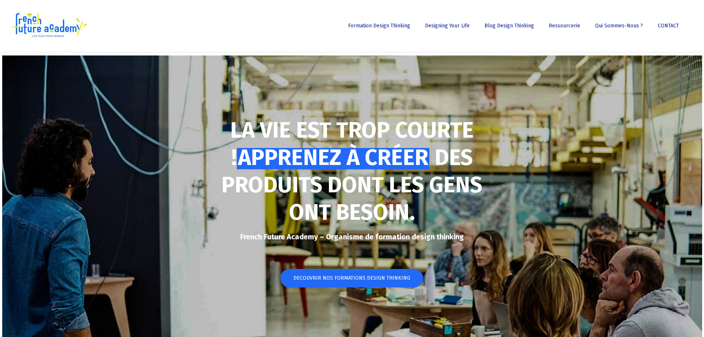 This screenshot has width=704, height=337. Describe the element at coordinates (619, 26) in the screenshot. I see `span: Qui sommes-nous ?` at that location.